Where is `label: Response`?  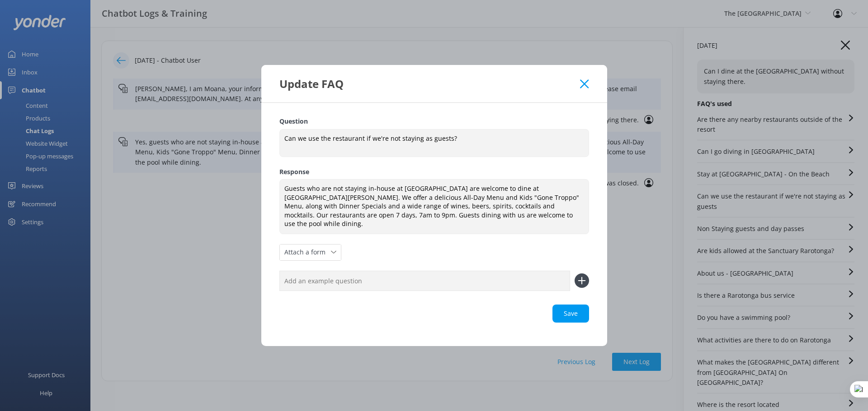 label: Response is located at coordinates (434, 172).